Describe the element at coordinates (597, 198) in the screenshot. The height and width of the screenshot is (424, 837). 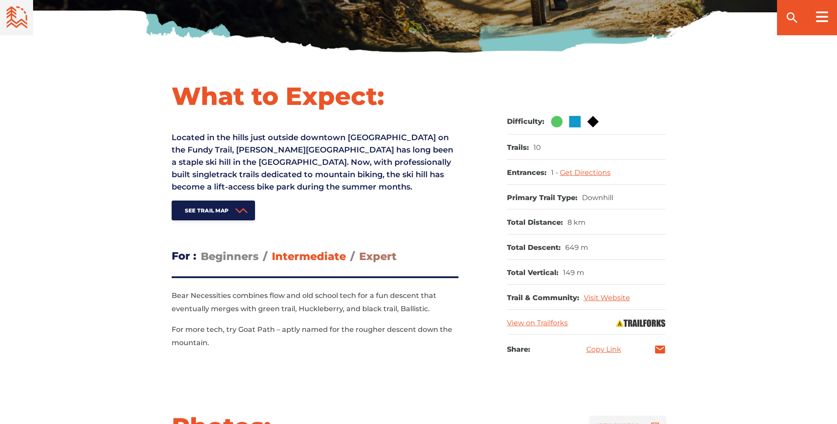
I see `dd: Downhill` at that location.